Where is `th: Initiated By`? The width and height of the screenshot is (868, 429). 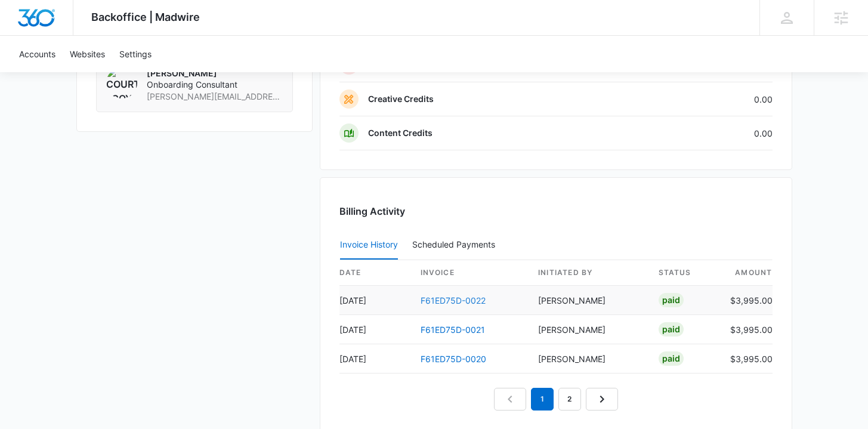
th: Initiated By is located at coordinates (589, 273).